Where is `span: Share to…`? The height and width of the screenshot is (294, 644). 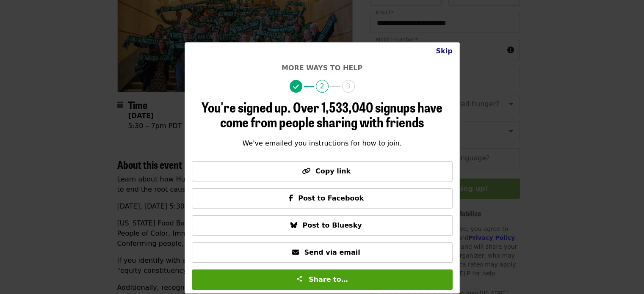
span: Share to… is located at coordinates (328, 279).